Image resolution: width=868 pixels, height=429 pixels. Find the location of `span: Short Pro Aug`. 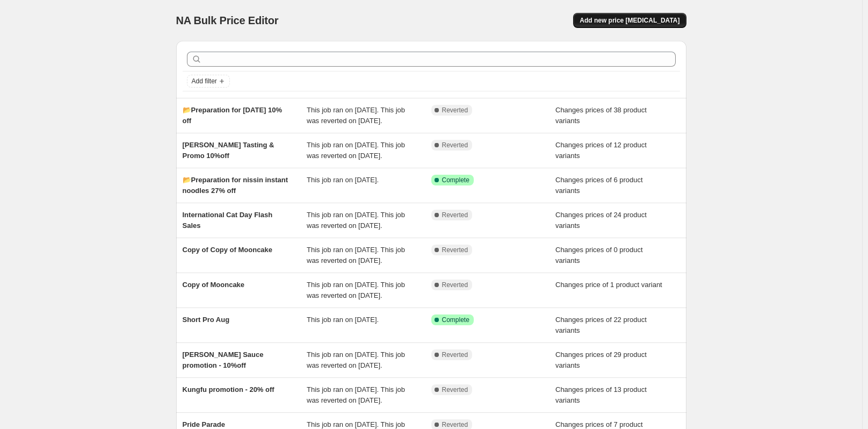

span: Short Pro Aug is located at coordinates (206, 319).